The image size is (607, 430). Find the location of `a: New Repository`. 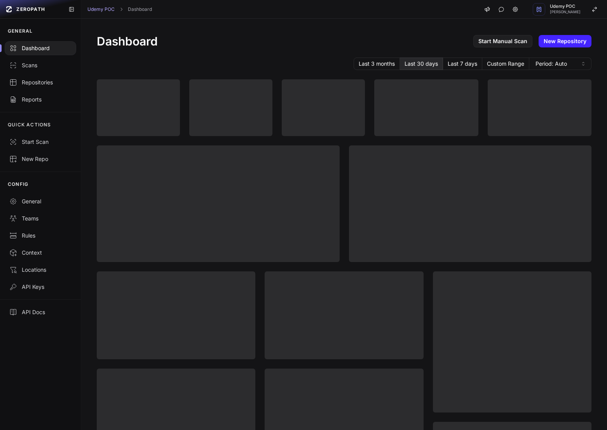

a: New Repository is located at coordinates (565, 41).